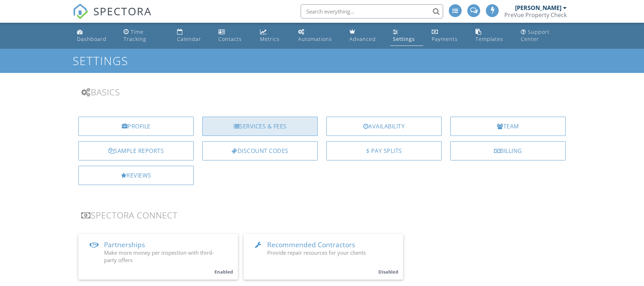  I want to click on a: Services & Fees, so click(260, 126).